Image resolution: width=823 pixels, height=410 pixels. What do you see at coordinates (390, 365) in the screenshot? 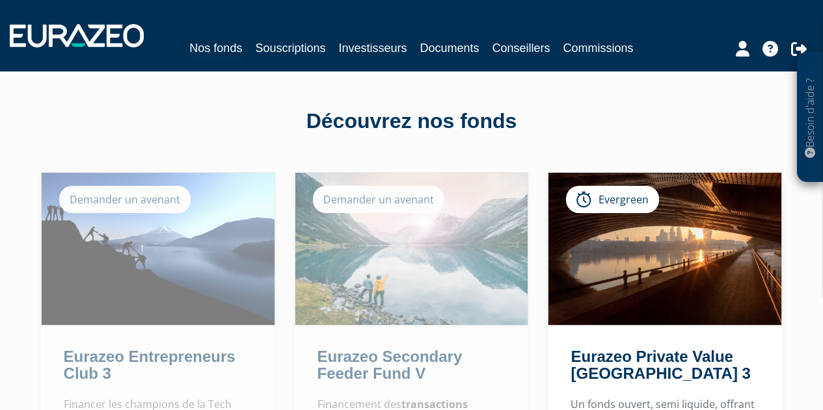
I see `a: Eurazeo Secondary Feeder Fund V` at bounding box center [390, 365].